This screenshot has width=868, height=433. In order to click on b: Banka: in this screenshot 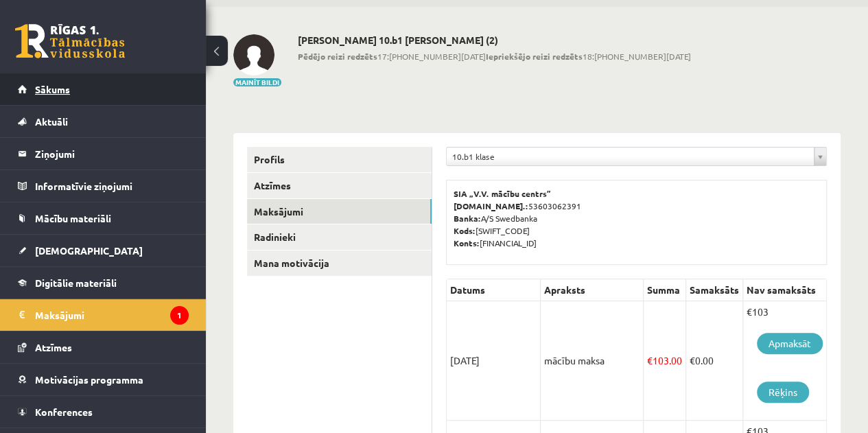, I will do `click(467, 218)`.